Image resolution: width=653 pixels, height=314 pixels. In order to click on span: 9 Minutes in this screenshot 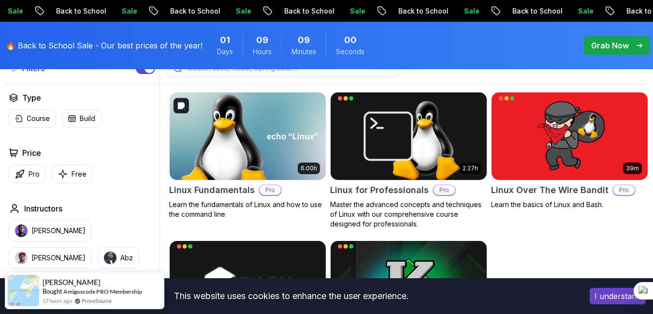, I will do `click(304, 40)`.